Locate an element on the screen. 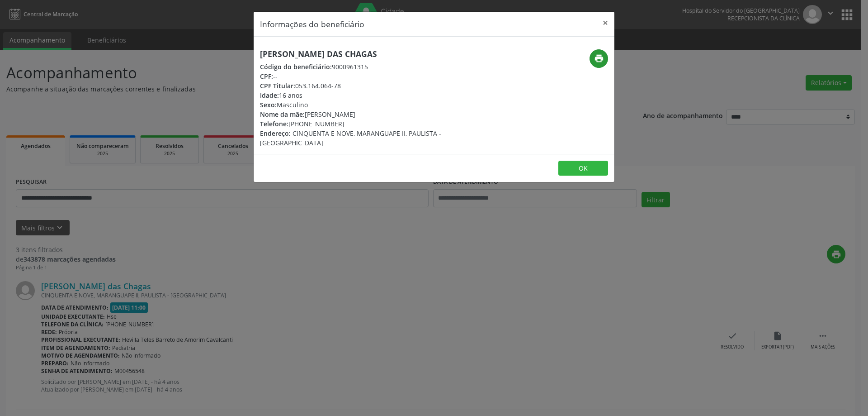 This screenshot has width=868, height=416. div: 9000961315 is located at coordinates (374, 66).